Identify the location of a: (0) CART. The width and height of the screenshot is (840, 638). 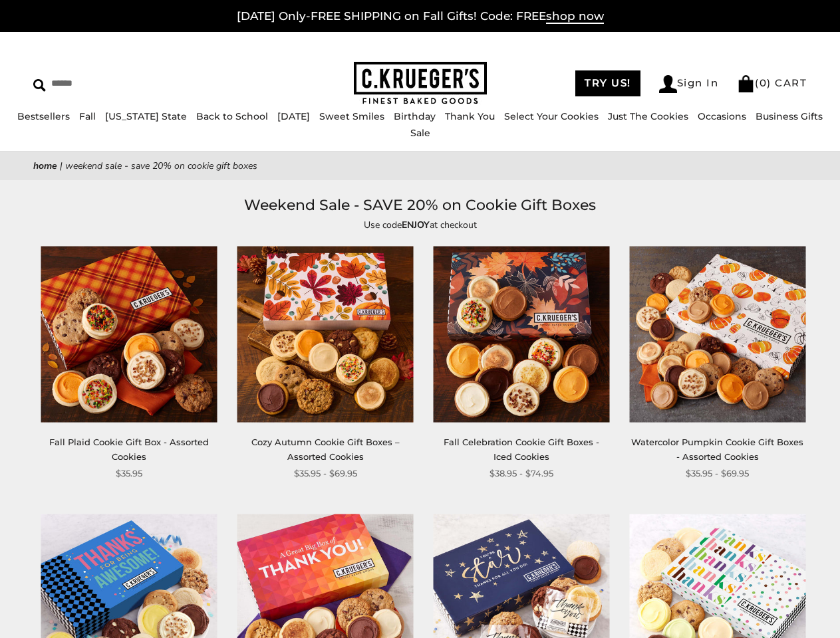
(772, 83).